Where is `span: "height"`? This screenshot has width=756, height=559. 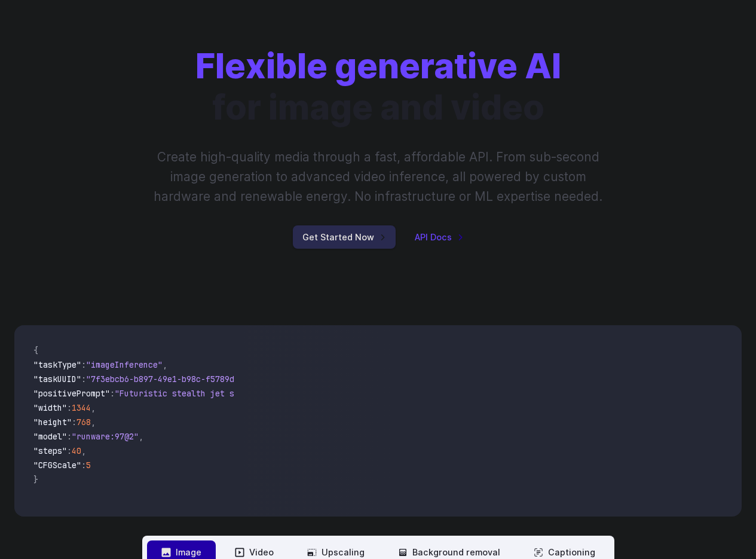
span: "height" is located at coordinates (53, 422).